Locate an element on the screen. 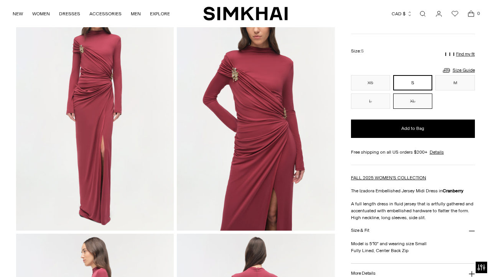  a: DRESSES is located at coordinates (69, 14).